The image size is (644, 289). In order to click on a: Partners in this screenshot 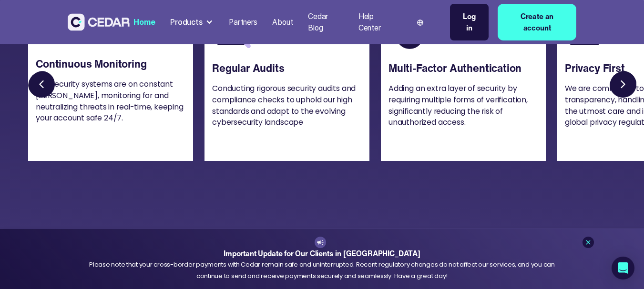, I will do `click(243, 22)`.